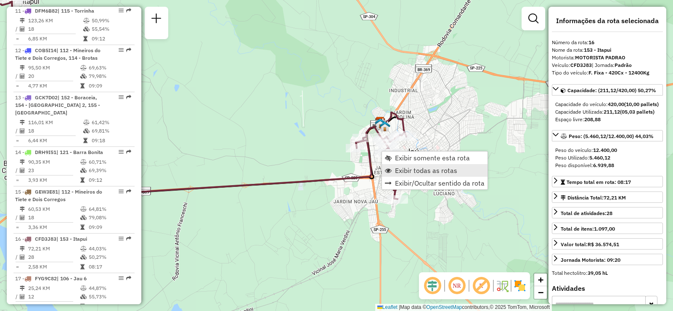  I want to click on span: Peso: (5.460,12/12.400,00) 44,03%, so click(611, 136).